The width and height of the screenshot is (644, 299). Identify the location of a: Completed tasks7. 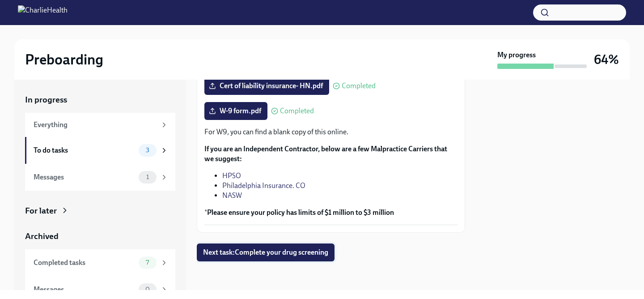
(100, 263).